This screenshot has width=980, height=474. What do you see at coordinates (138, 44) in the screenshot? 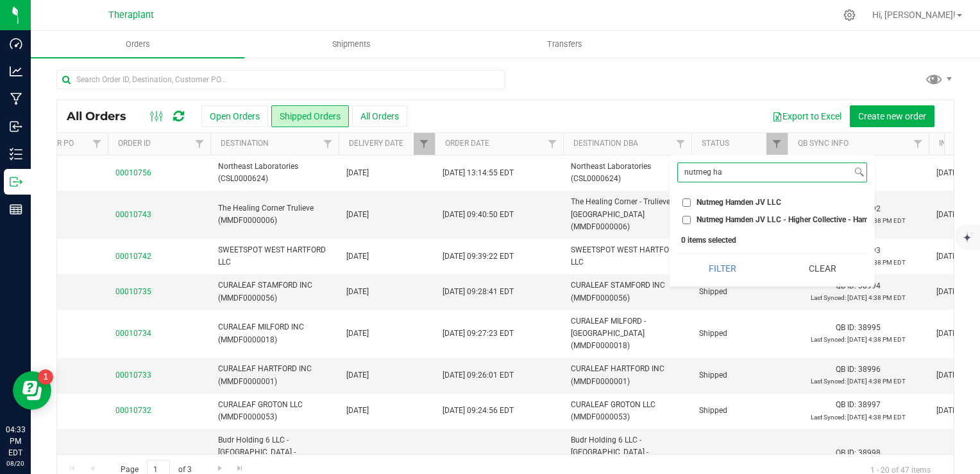
I see `span: Orders` at bounding box center [138, 44].